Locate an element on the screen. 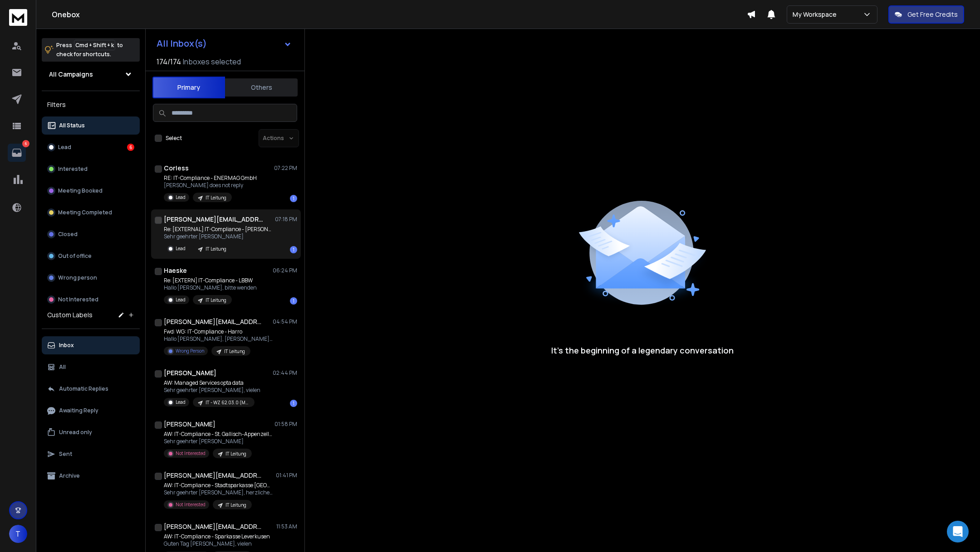 The image size is (980, 552). a: 6 is located at coordinates (17, 153).